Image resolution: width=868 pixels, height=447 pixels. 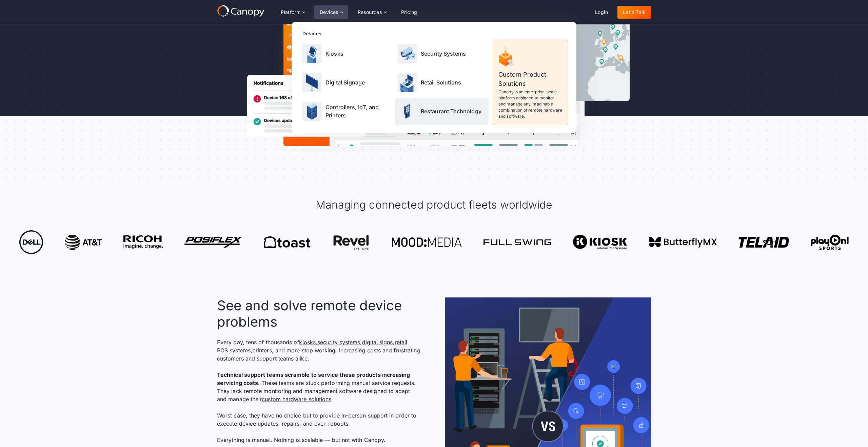 What do you see at coordinates (213, 242) in the screenshot?
I see `img: Canopy works with Posiflex` at bounding box center [213, 242].